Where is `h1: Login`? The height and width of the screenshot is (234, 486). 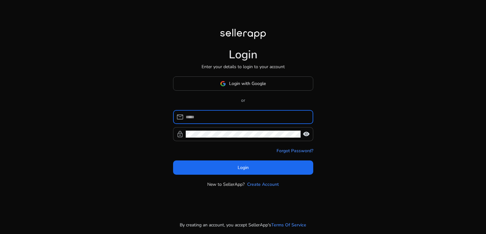 h1: Login is located at coordinates (243, 54).